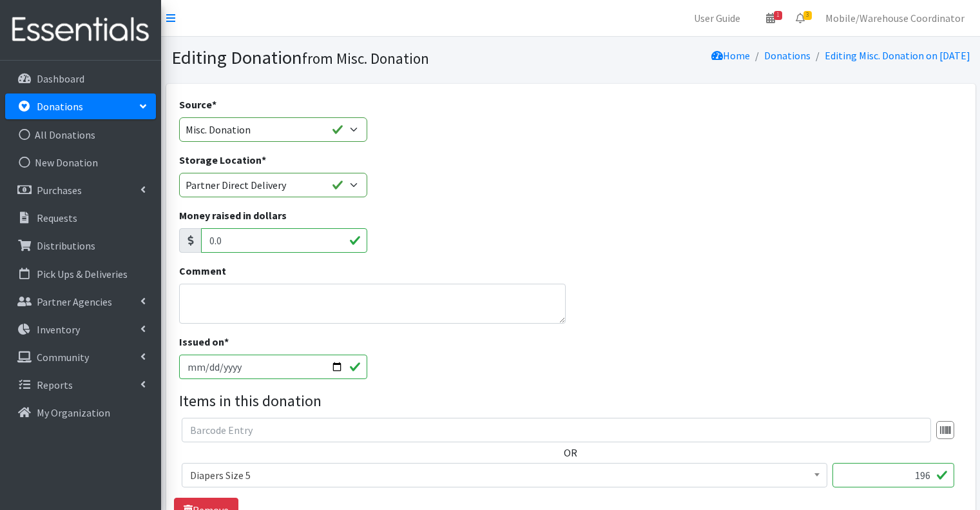  Describe the element at coordinates (717, 18) in the screenshot. I see `a: User Guide` at that location.